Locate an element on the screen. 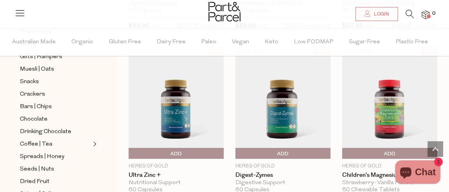  span: Bars | Chips is located at coordinates (36, 107).